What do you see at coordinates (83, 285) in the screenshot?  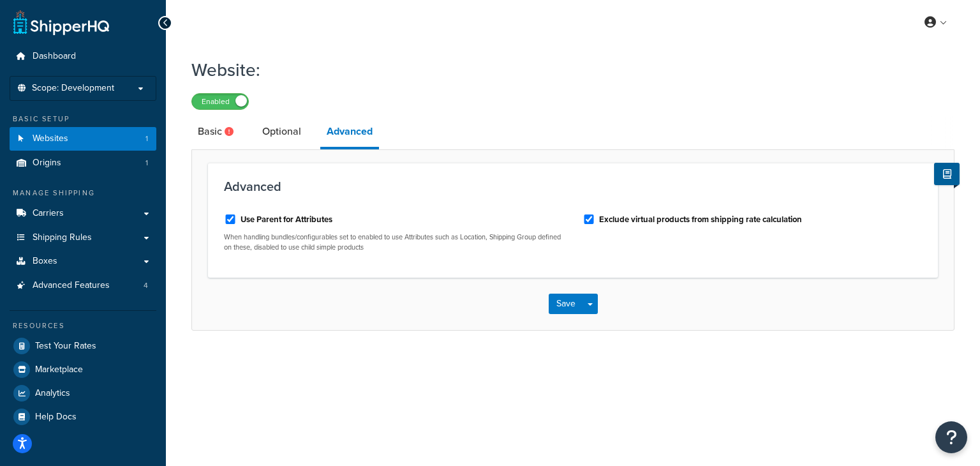 I see `a: Advanced Features4` at bounding box center [83, 285].